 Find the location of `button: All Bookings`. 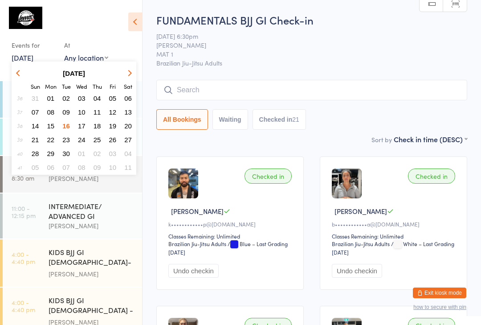

button: All Bookings is located at coordinates (182, 119).